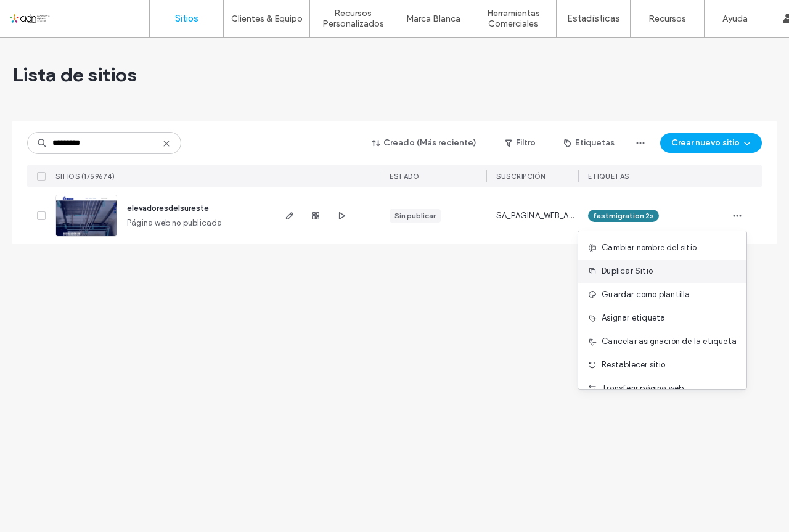  I want to click on span: Suscripción, so click(521, 176).